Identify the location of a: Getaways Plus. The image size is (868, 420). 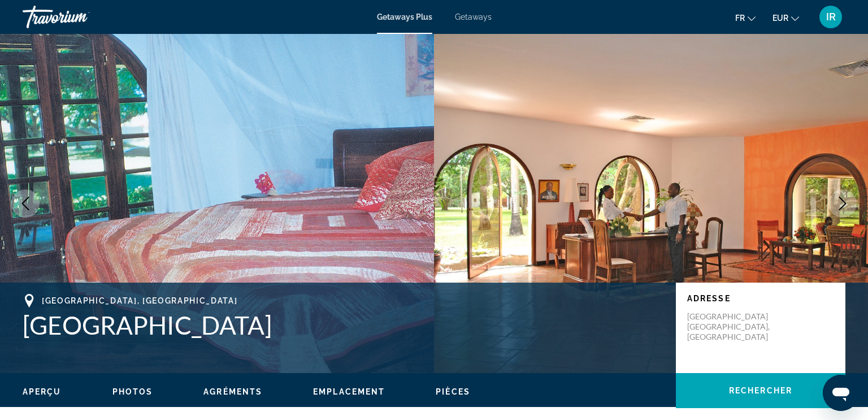
(405, 17).